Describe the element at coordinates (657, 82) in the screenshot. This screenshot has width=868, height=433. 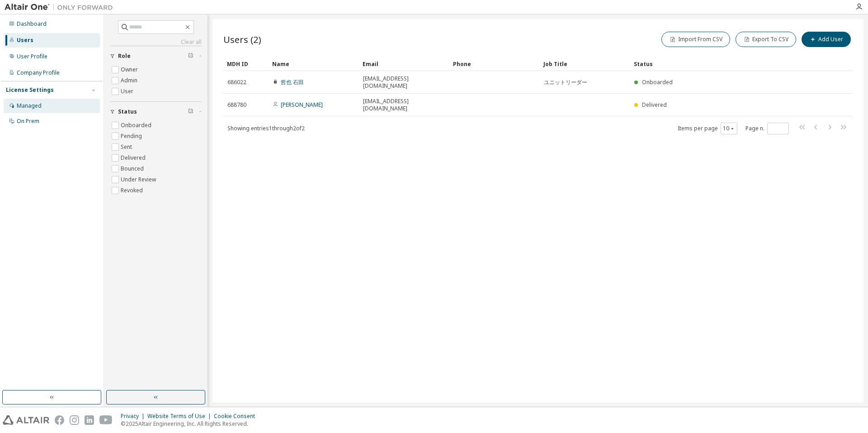
I see `span: Onboarded` at that location.